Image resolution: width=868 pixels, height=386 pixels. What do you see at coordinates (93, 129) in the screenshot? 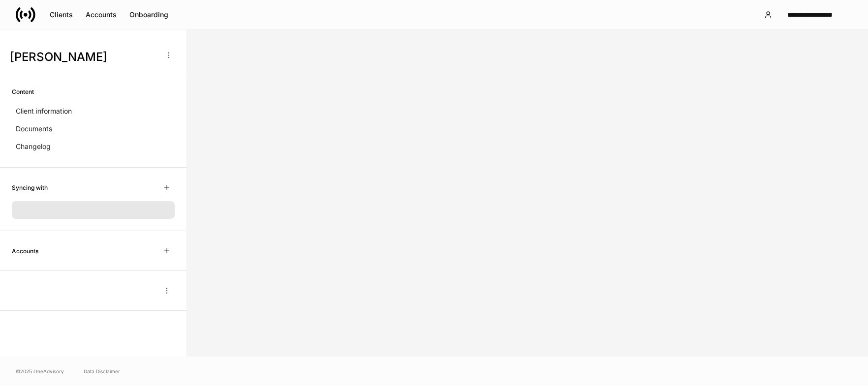
I see `a: Documents` at bounding box center [93, 129].